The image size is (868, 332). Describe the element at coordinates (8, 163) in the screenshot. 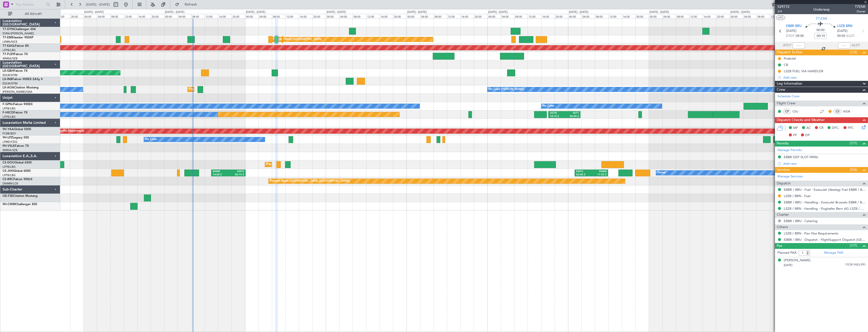

I see `span: CS-DOU` at that location.